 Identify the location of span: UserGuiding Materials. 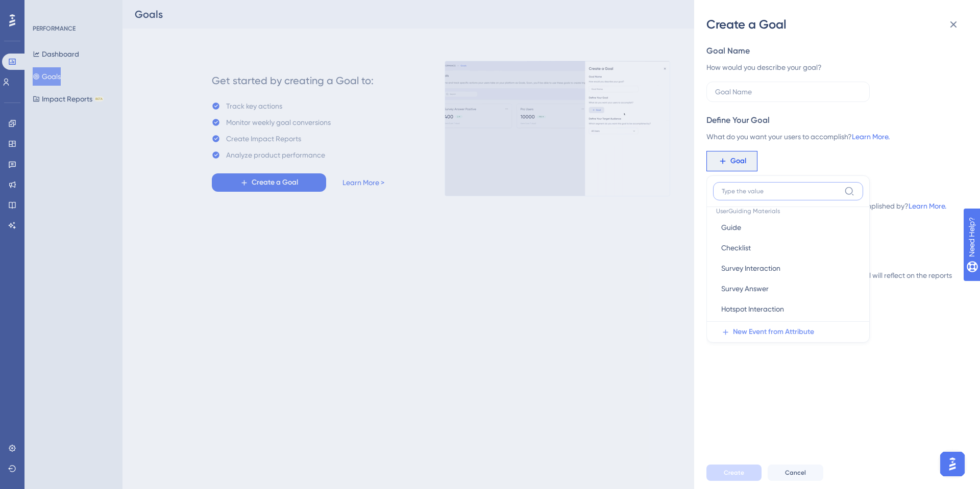
(788, 210).